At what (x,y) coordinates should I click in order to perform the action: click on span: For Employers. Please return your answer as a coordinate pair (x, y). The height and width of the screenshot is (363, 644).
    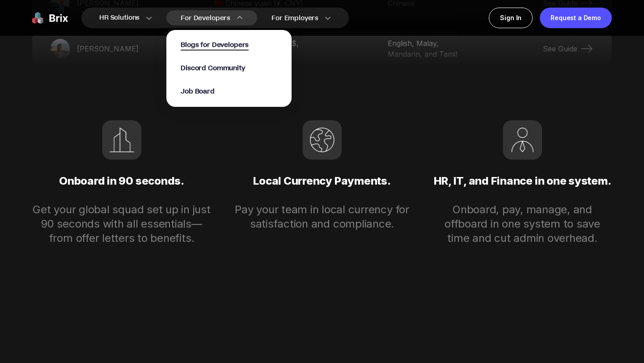
    Looking at the image, I should click on (295, 18).